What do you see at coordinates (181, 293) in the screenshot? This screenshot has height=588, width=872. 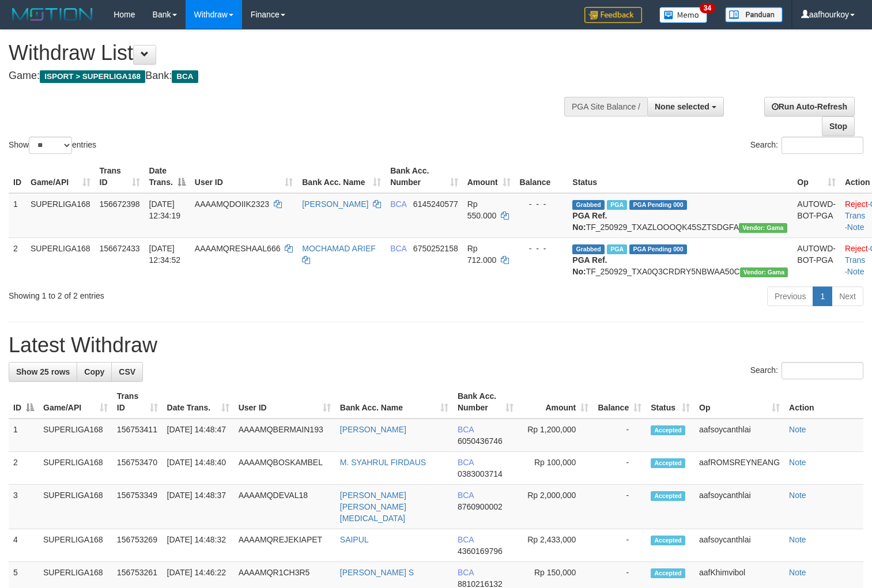 I see `div: Showing 1 to 2 of 2 entries` at bounding box center [181, 293].